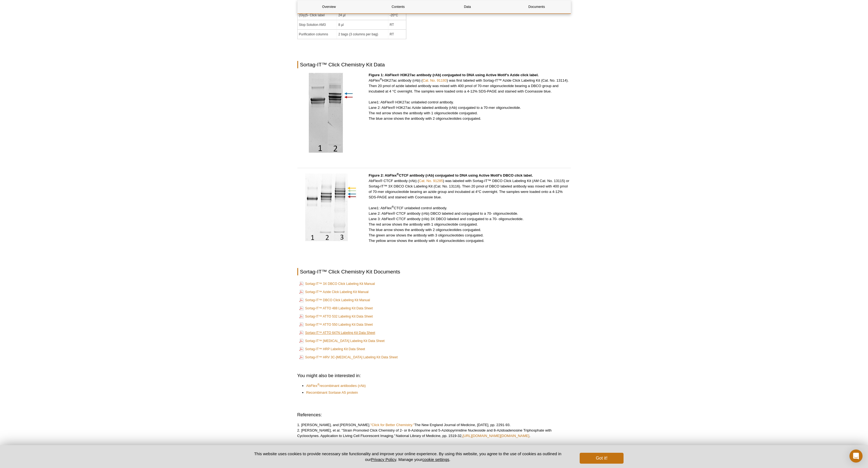 The height and width of the screenshot is (468, 868). What do you see at coordinates (334, 301) in the screenshot?
I see `a: Sortag-IT™ DBCO Click Labeling Kit Manual` at bounding box center [334, 301].